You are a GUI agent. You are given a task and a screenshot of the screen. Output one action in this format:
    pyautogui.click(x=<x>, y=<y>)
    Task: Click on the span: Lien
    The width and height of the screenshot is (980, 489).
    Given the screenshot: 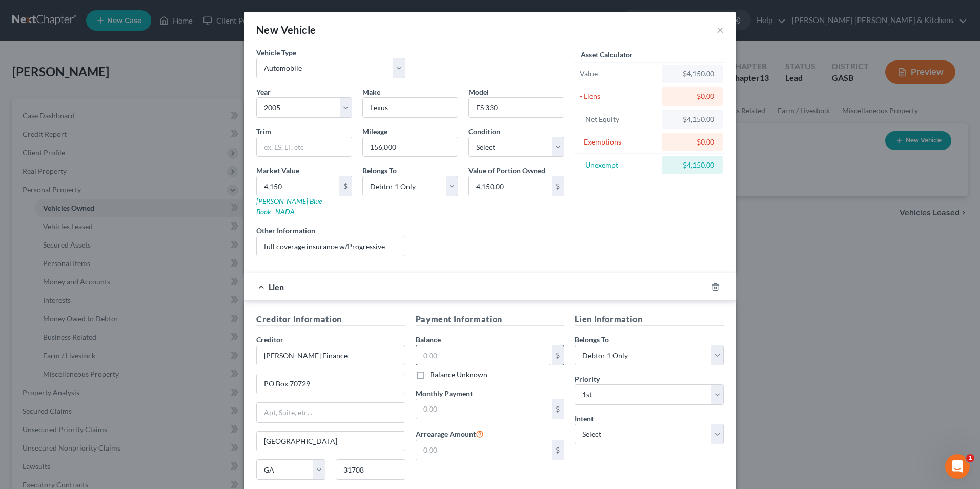 What is the action you would take?
    pyautogui.click(x=276, y=286)
    